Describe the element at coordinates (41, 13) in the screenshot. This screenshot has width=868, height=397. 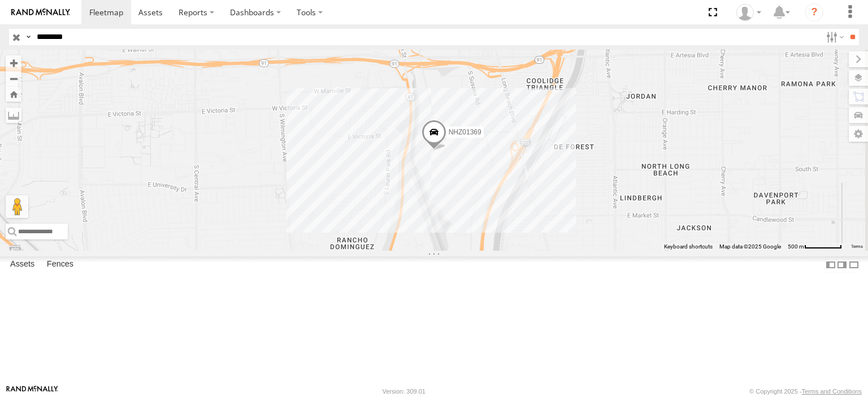
I see `img: rand-logo.svg` at that location.